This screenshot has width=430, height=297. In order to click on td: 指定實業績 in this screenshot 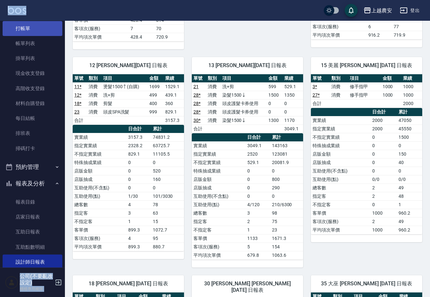, I will do `click(341, 129)`.